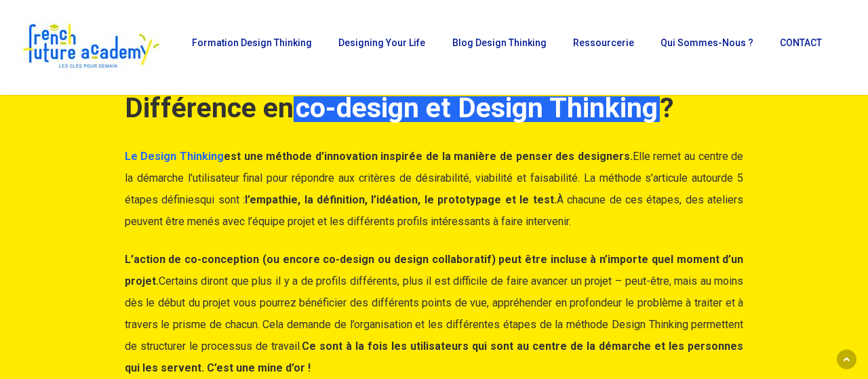  Describe the element at coordinates (434, 357) in the screenshot. I see `strong: Ce sont à la fois les utilisateurs qui sont au centre de la démarche et les personnes qui les ser...` at that location.